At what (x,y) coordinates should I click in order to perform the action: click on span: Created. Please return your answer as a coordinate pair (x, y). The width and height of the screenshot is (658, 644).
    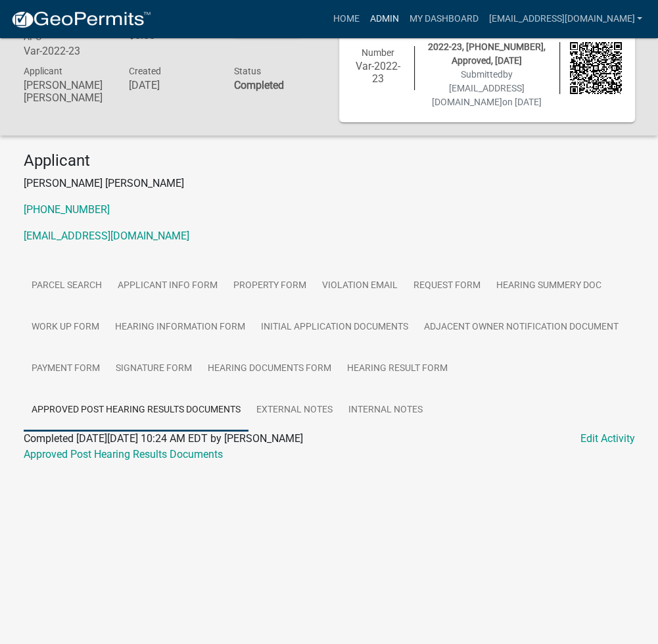
    Looking at the image, I should click on (144, 71).